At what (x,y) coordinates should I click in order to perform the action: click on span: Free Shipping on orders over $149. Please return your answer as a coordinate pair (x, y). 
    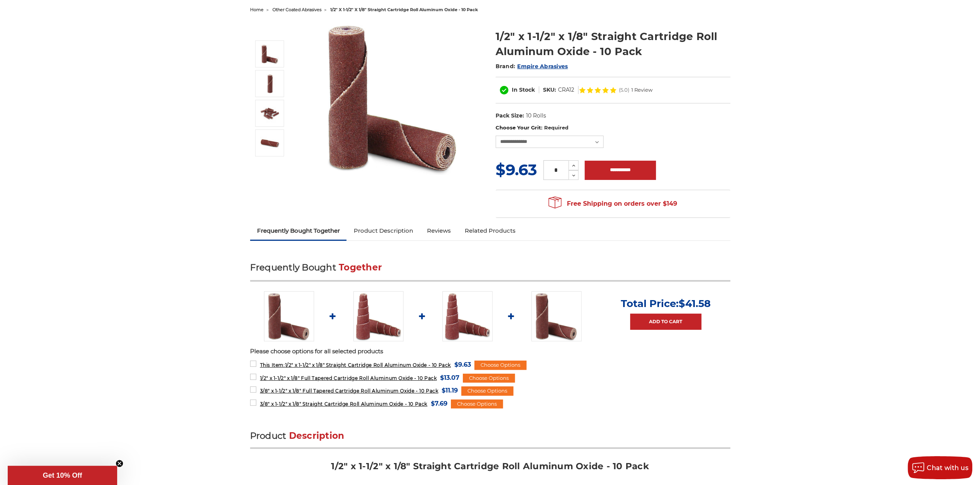
    Looking at the image, I should click on (613, 204).